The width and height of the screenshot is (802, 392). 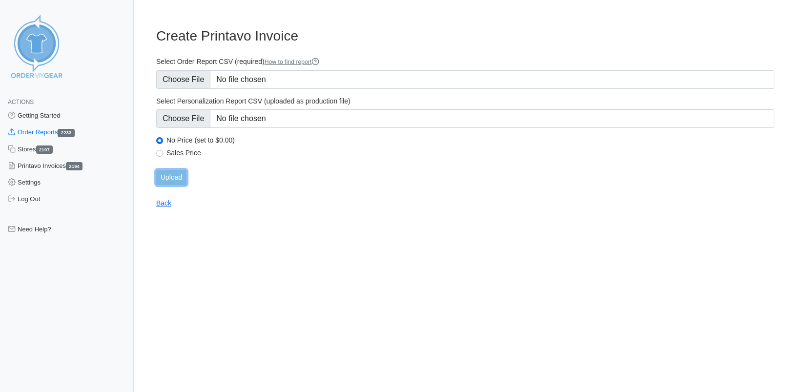 I want to click on label: Sales Price, so click(x=470, y=153).